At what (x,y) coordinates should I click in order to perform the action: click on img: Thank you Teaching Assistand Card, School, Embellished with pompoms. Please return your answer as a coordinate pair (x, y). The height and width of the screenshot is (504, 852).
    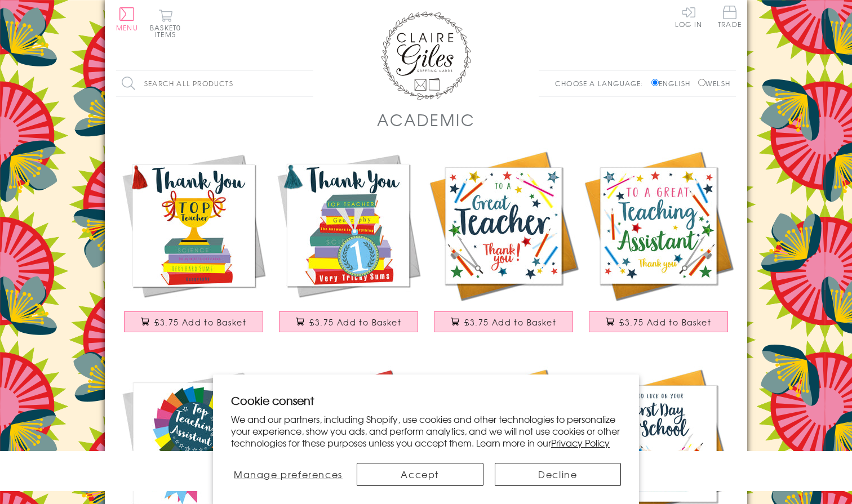
    Looking at the image, I should click on (658, 225).